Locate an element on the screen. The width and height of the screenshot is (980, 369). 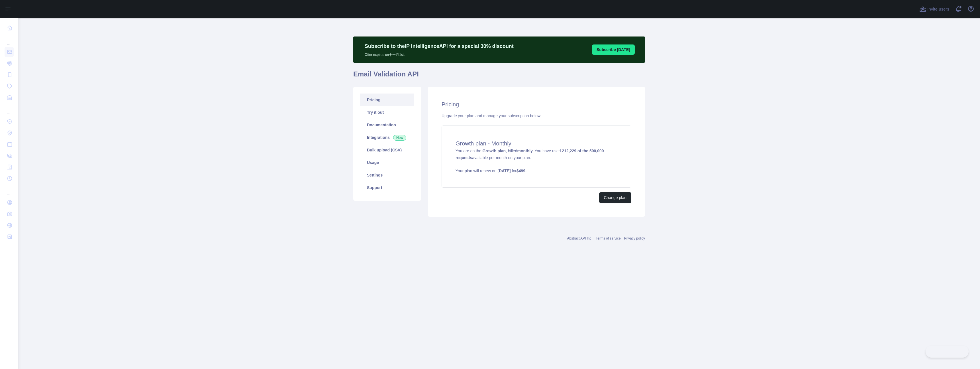
strong: Growth plan is located at coordinates (494, 151).